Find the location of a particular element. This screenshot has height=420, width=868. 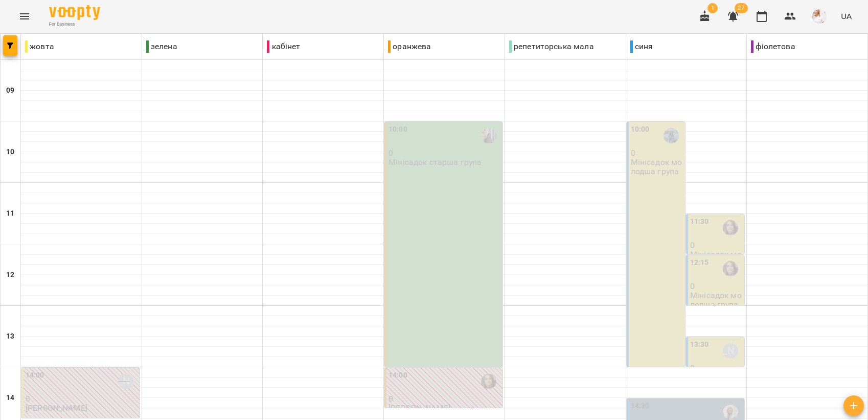

img: Гарасим Ольга Богданівна is located at coordinates (671, 135).